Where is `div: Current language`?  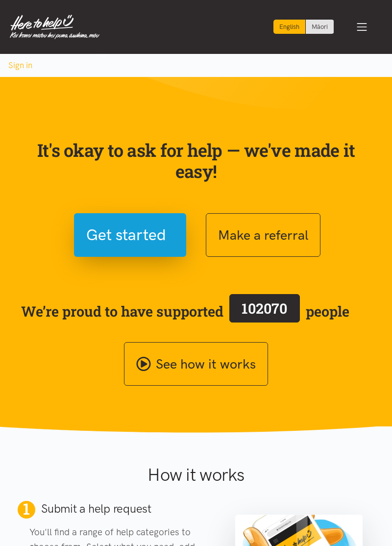 div: Current language is located at coordinates (289, 26).